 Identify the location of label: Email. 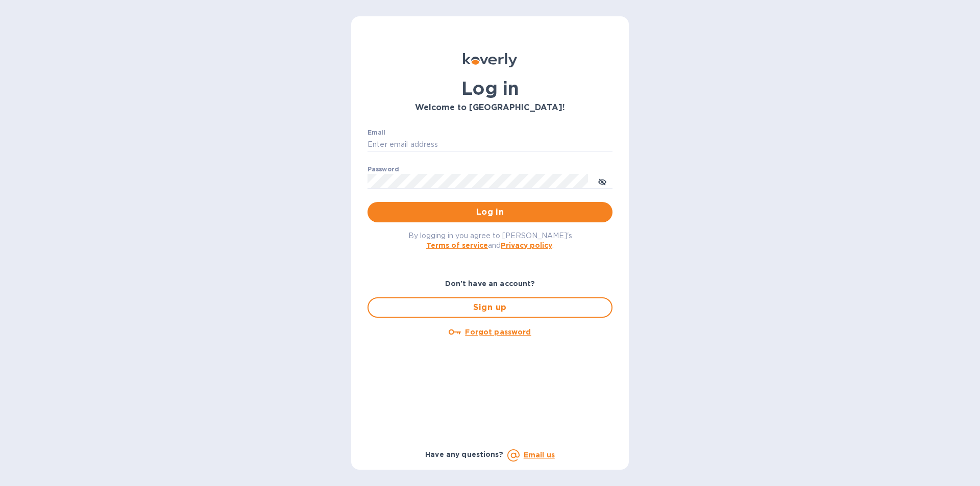
(376, 133).